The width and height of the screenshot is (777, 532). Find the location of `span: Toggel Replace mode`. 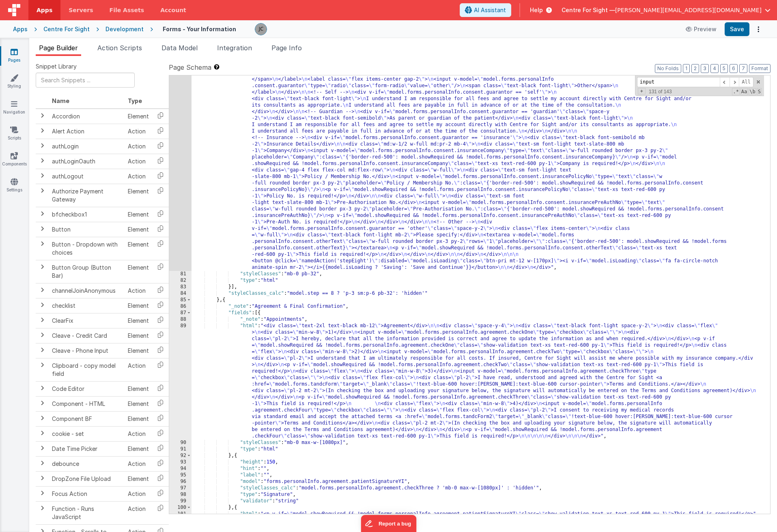

span: Toggel Replace mode is located at coordinates (641, 91).